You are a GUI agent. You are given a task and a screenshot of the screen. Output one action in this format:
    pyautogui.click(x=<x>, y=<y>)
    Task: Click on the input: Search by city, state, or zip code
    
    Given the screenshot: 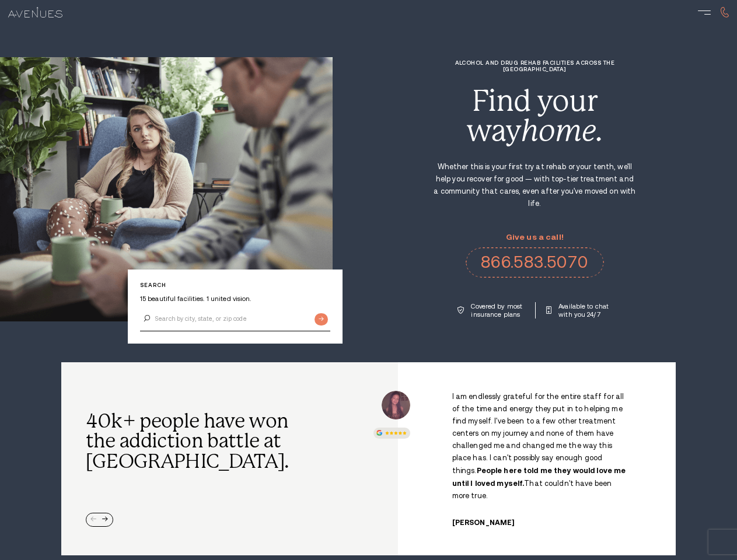 What is the action you would take?
    pyautogui.click(x=235, y=319)
    